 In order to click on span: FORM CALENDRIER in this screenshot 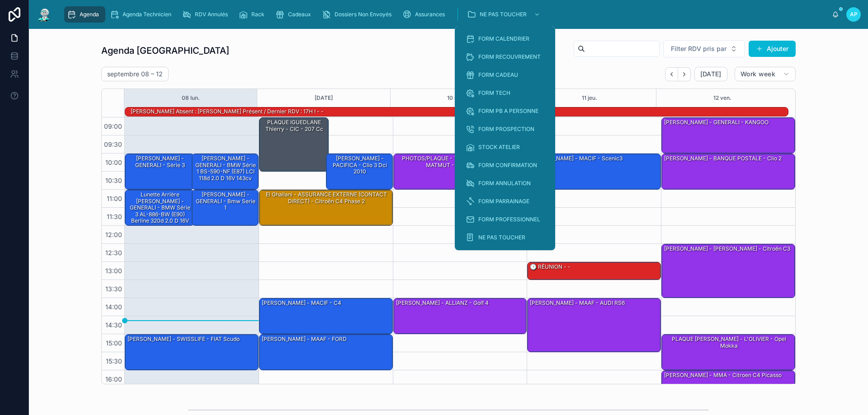, I will do `click(504, 39)`.